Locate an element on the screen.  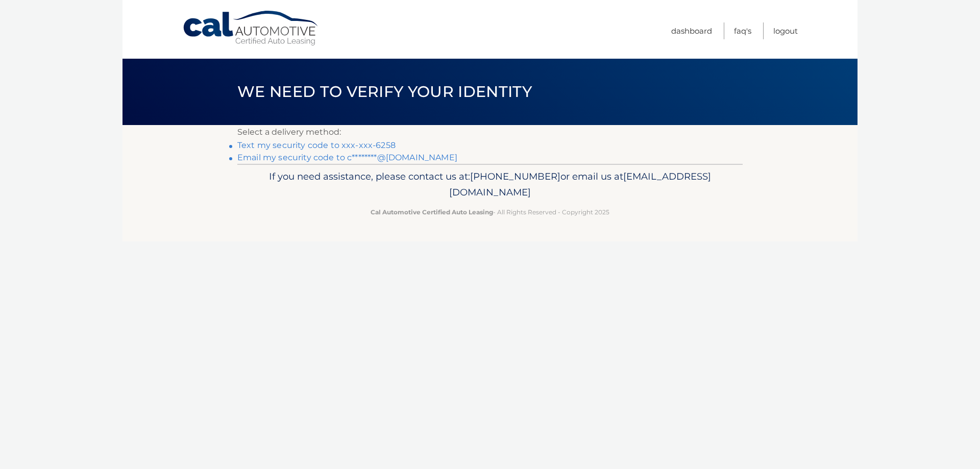
a: Dashboard is located at coordinates (692, 31).